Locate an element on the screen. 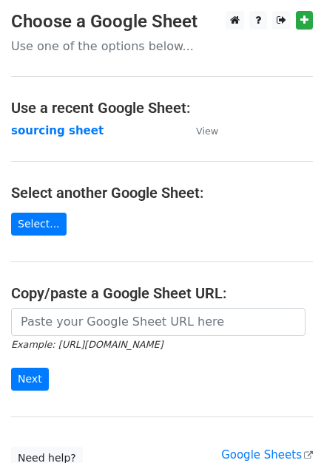  h3: Choose a Google Sheet is located at coordinates (162, 21).